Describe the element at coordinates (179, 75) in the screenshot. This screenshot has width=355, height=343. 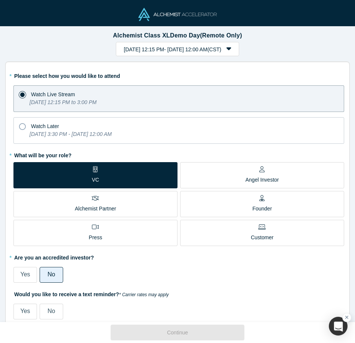
I see `label: Please select how you would like to attend` at that location.